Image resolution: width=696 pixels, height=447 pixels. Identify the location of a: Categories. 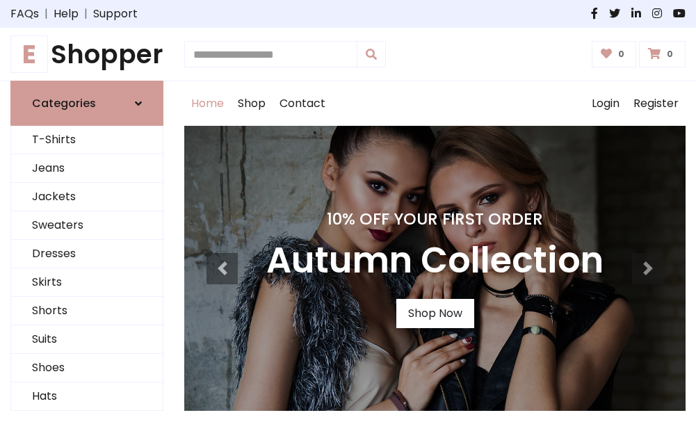
(87, 103).